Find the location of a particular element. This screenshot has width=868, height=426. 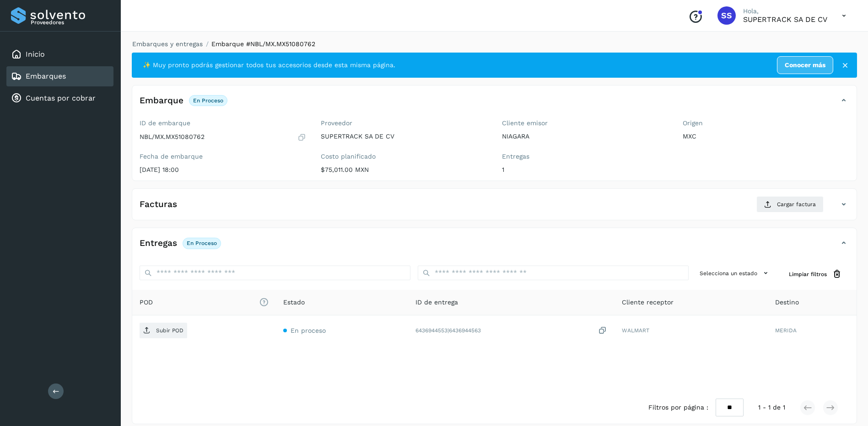

button: Selecciona un estado is located at coordinates (734, 273).